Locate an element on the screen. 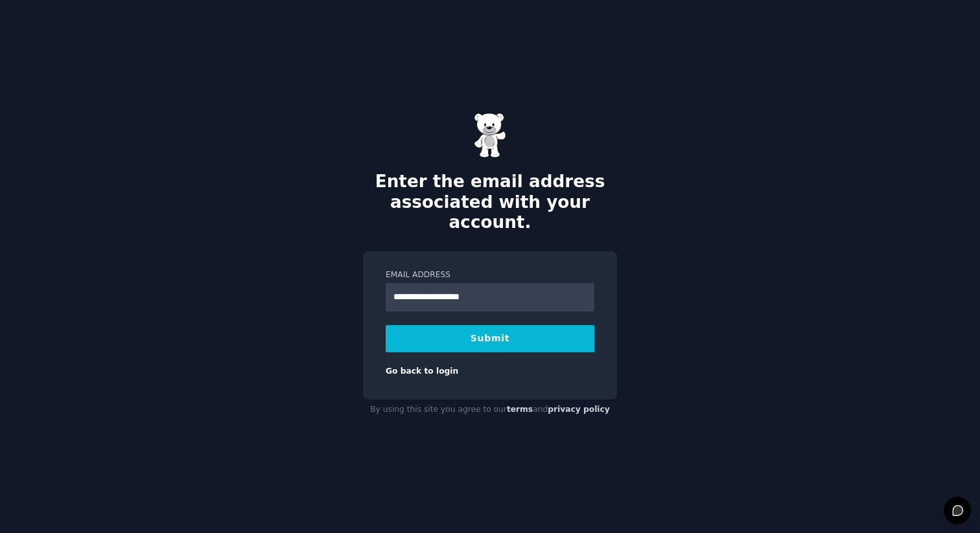  a: terms is located at coordinates (520, 410).